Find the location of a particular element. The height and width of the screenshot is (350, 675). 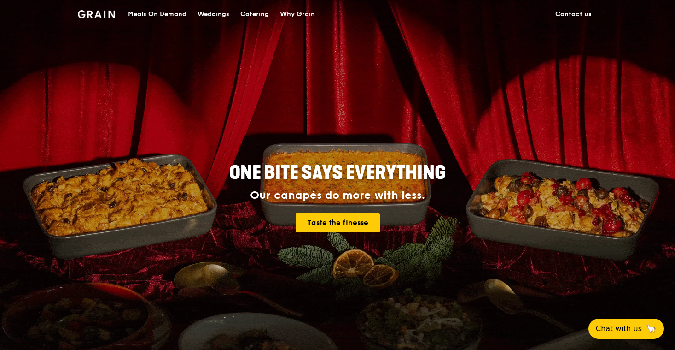

a: Weddings is located at coordinates (213, 14).